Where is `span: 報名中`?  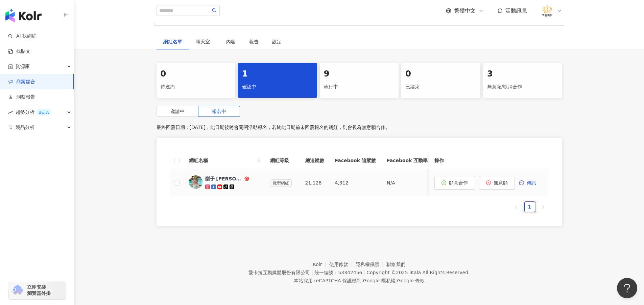 span: 報名中 is located at coordinates (219, 111).